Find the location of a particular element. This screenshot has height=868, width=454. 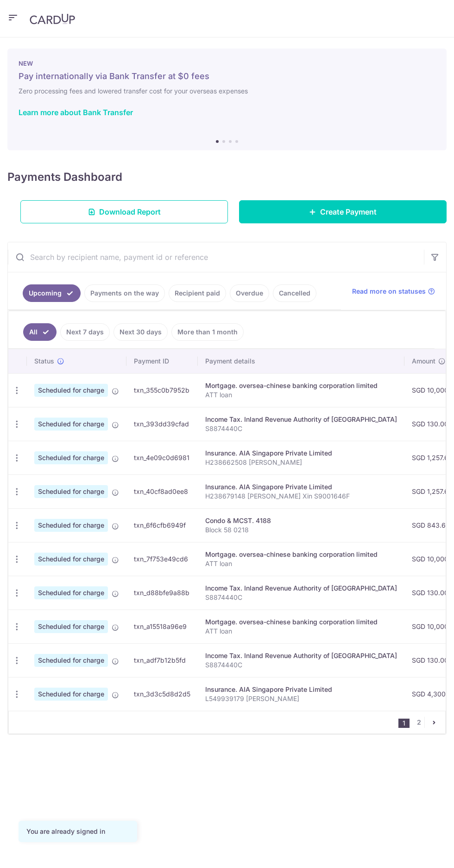

span: Status is located at coordinates (44, 361).